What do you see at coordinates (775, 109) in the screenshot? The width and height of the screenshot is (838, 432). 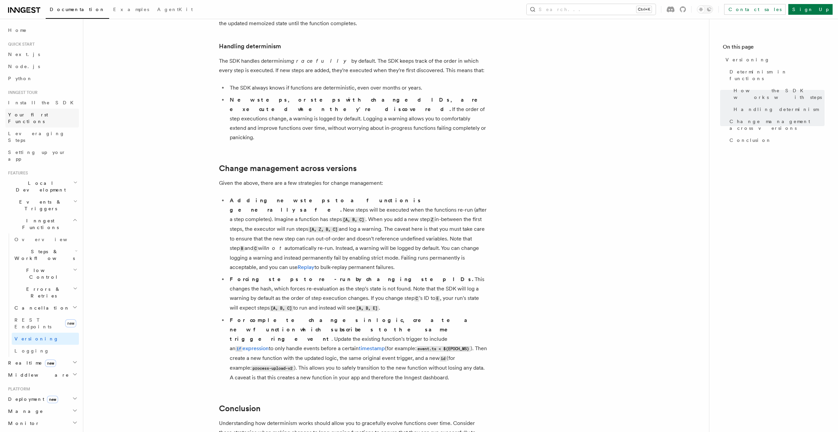 I see `span: Handling determinism` at bounding box center [775, 109].